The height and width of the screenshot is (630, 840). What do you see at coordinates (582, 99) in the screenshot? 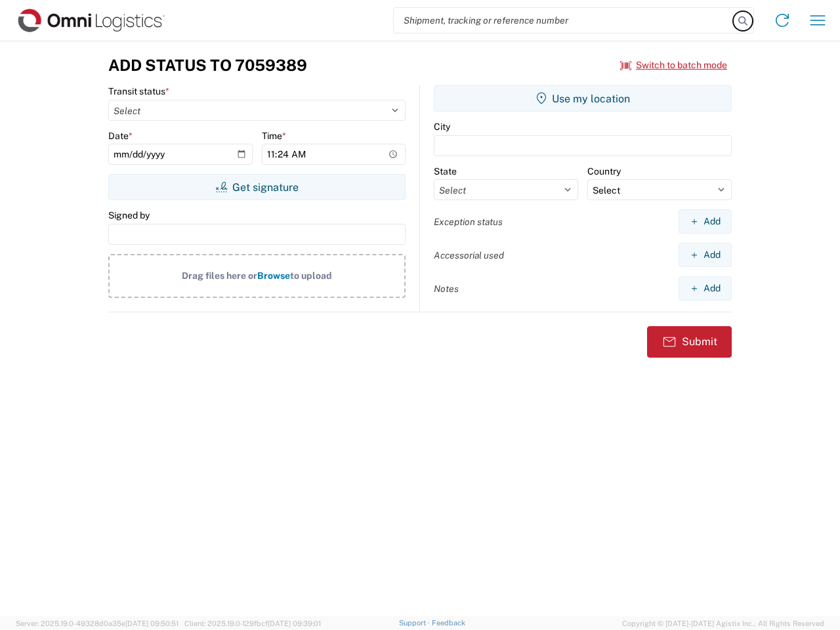
I see `button: Use my location` at bounding box center [582, 99].